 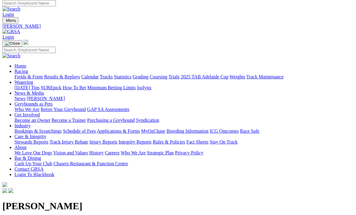 I want to click on a: Coursing, so click(x=158, y=77).